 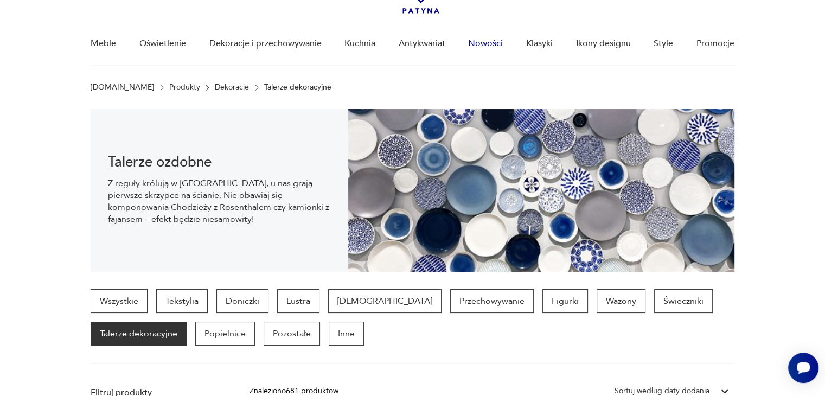 What do you see at coordinates (182, 301) in the screenshot?
I see `a: Tekstylia` at bounding box center [182, 301].